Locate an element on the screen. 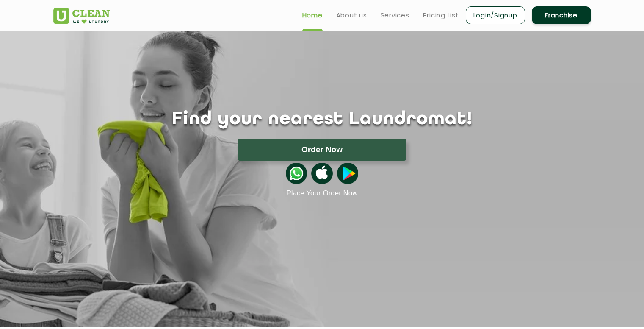 The width and height of the screenshot is (644, 329). a: Pricing List is located at coordinates (441, 15).